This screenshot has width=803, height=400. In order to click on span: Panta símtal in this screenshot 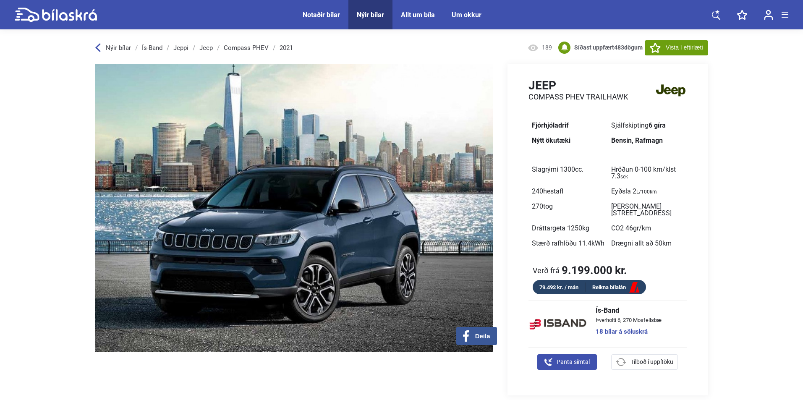, I will do `click(573, 362)`.